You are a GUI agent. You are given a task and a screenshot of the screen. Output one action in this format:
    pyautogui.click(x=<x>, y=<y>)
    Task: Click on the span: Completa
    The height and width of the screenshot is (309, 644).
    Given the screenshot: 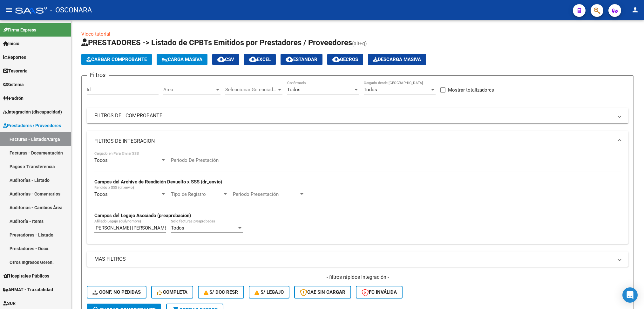 What is the action you would take?
    pyautogui.click(x=172, y=292)
    